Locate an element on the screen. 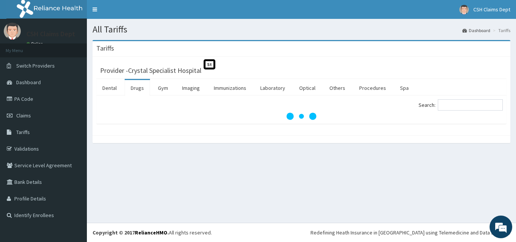  a: Immunizations is located at coordinates (230, 88).